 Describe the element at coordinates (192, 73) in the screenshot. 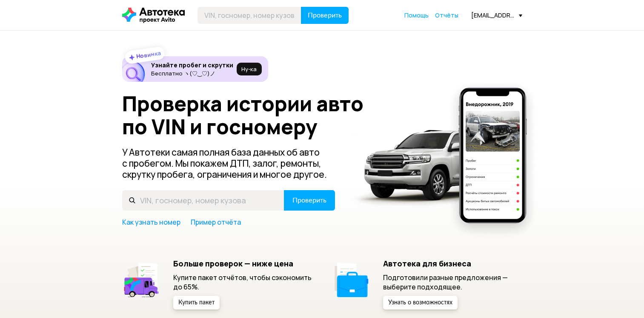

I see `p: Бесплатно ヽ(♡‿♡)ノ` at that location.